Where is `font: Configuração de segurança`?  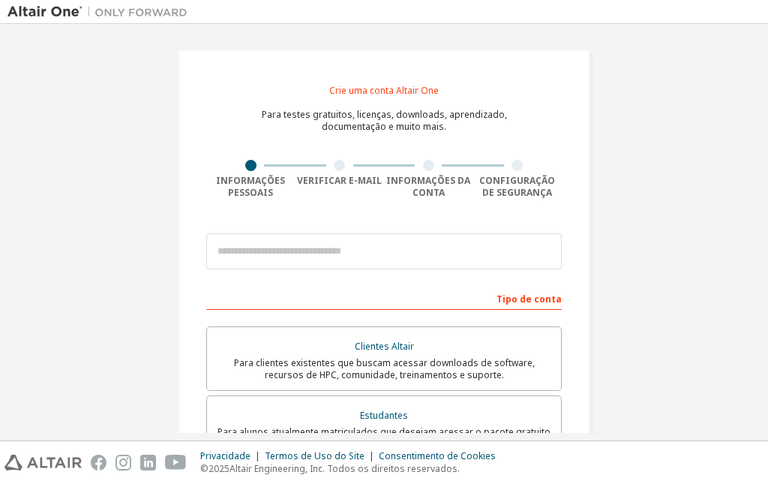
font: Configuração de segurança is located at coordinates (517, 186).